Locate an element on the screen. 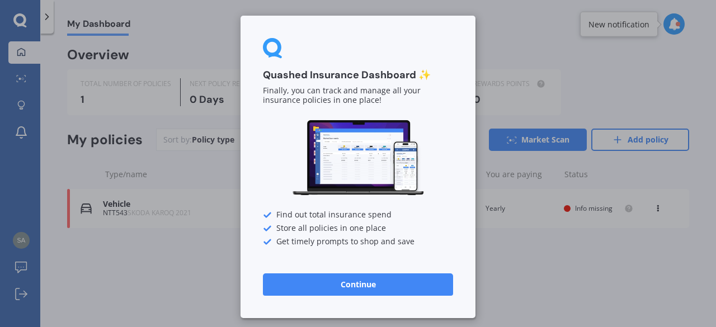 This screenshot has height=327, width=716. p: Finally, you can track and manage all your insurance policies in one place! is located at coordinates (358, 96).